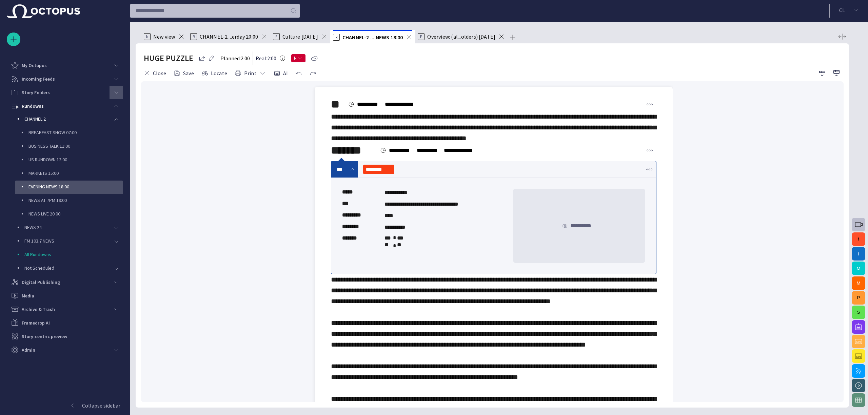 The image size is (868, 415). What do you see at coordinates (44, 337) in the screenshot?
I see `p: Story-centric preview` at bounding box center [44, 337].